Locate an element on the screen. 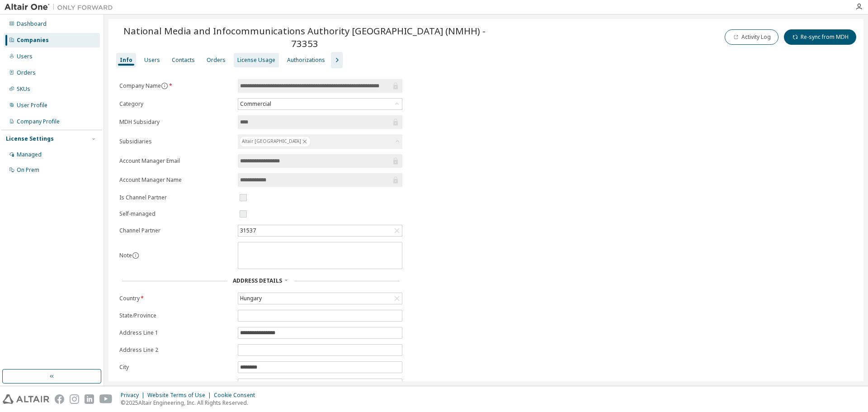 Image resolution: width=868 pixels, height=412 pixels. div: Company Profile is located at coordinates (38, 122).